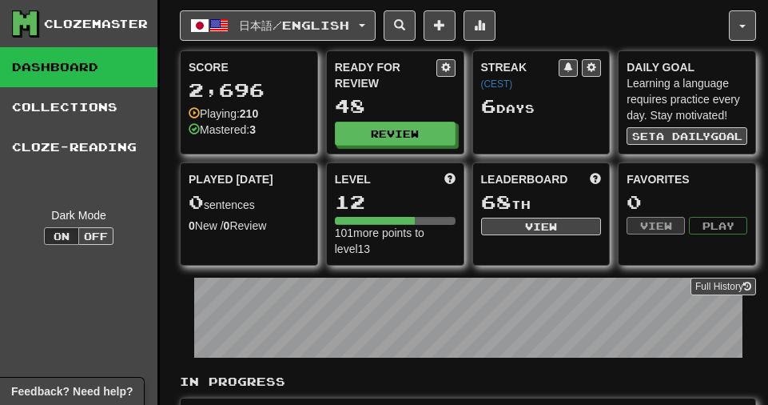  What do you see at coordinates (96, 236) in the screenshot?
I see `button: Off` at bounding box center [96, 236].